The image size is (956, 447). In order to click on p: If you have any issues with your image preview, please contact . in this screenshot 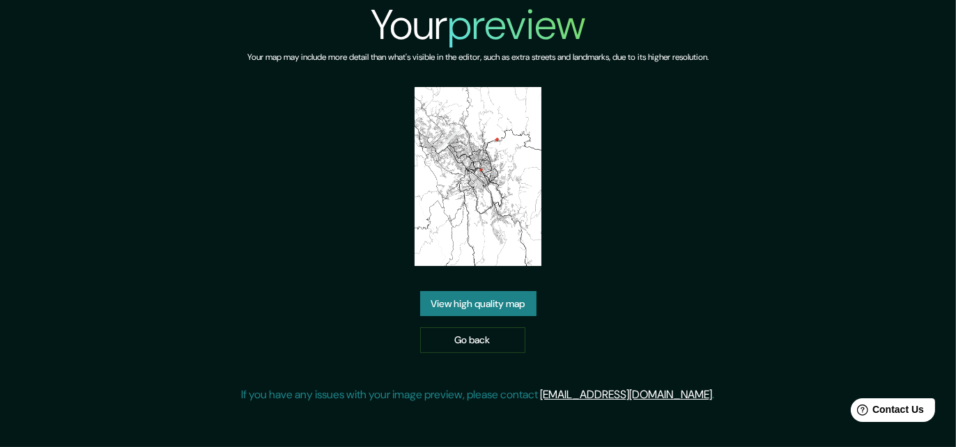, I will do `click(478, 395)`.